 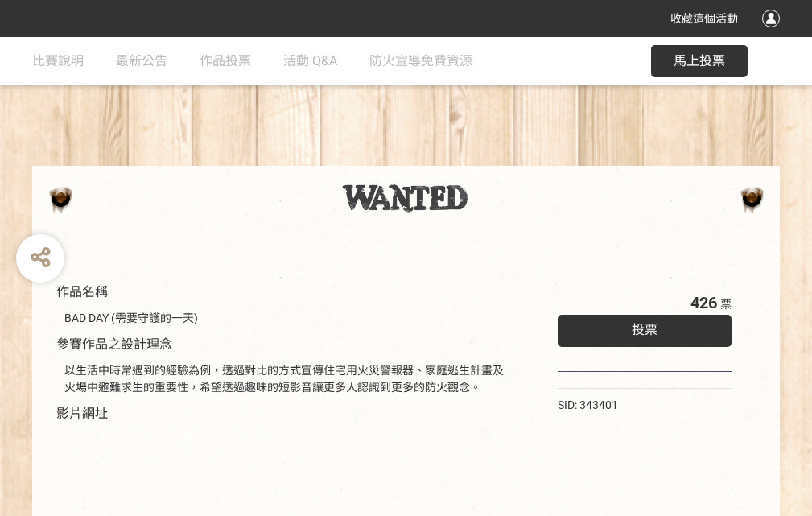 What do you see at coordinates (645, 330) in the screenshot?
I see `span: 投票` at bounding box center [645, 330].